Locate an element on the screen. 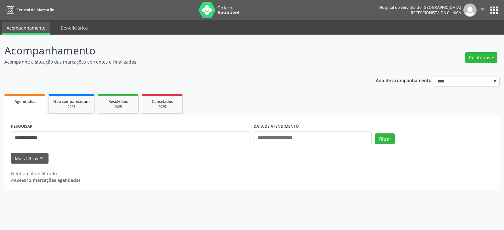  label: PESQUISAR is located at coordinates (22, 127).